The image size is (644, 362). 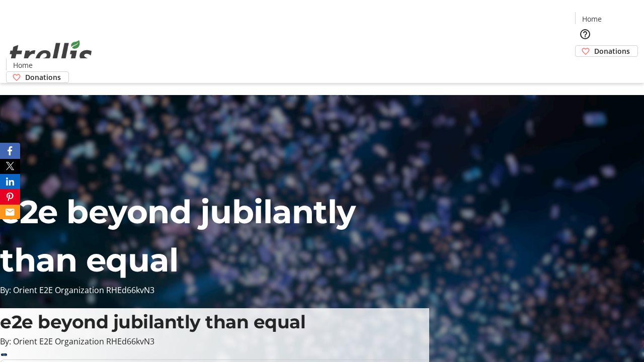 I want to click on img: Orient E2E Organization RHEd66kvN3's Logo, so click(x=51, y=55).